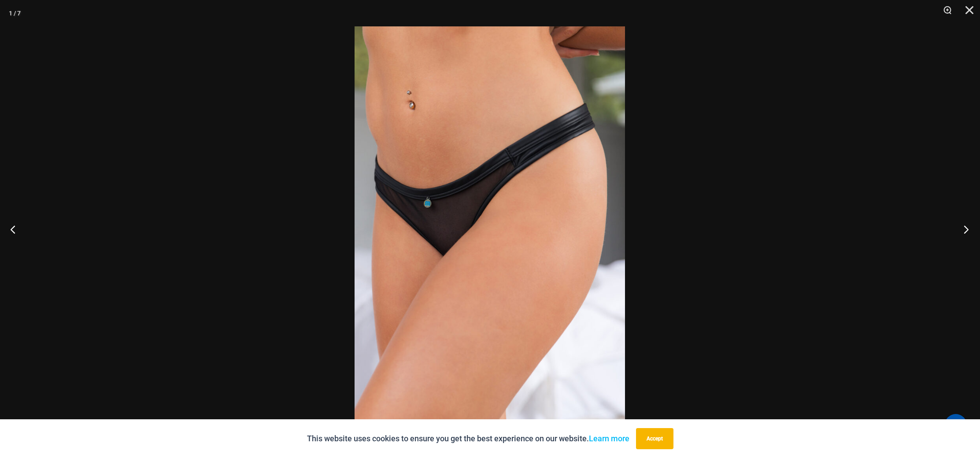 This screenshot has height=458, width=980. What do you see at coordinates (468, 439) in the screenshot?
I see `p: This website uses cookies to ensure you get the best experience on our website.` at bounding box center [468, 439].